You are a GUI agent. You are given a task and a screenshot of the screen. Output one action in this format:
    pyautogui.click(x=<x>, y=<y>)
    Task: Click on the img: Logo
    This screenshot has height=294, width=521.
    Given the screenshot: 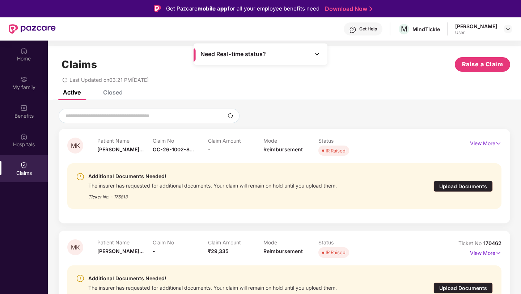 What is the action you would take?
    pyautogui.click(x=157, y=9)
    